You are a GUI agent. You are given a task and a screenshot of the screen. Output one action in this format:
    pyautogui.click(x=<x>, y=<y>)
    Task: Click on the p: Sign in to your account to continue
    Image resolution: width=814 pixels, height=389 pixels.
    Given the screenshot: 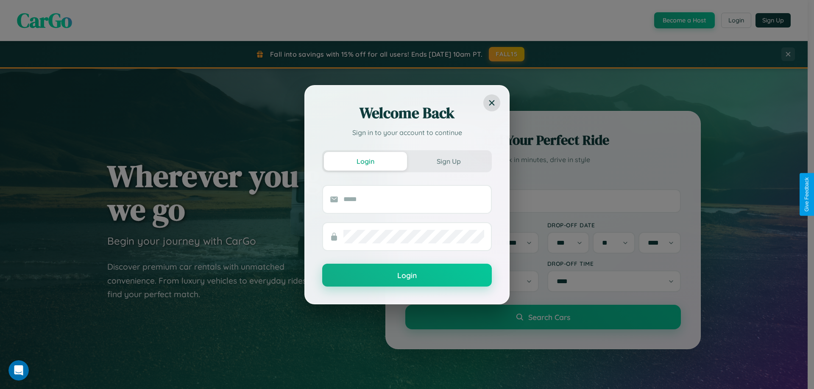 What is the action you would take?
    pyautogui.click(x=407, y=133)
    